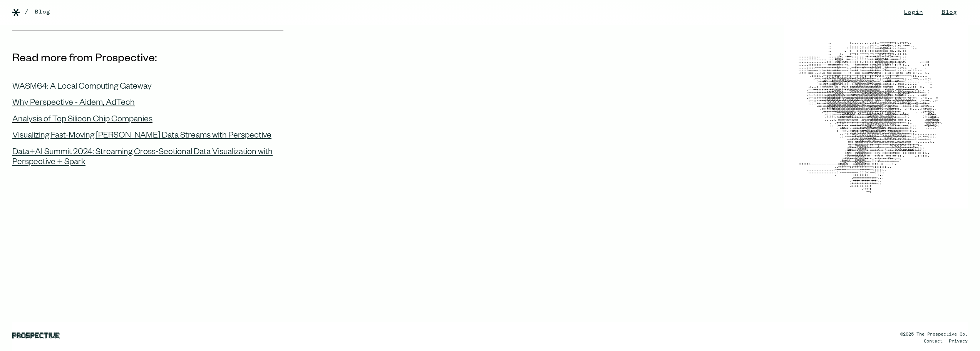 Image resolution: width=980 pixels, height=351 pixels. Describe the element at coordinates (147, 158) in the screenshot. I see `div: Data+AI Summit 2024: Streaming Cross-Sectional Data Visualization with Perspective + Spark` at that location.